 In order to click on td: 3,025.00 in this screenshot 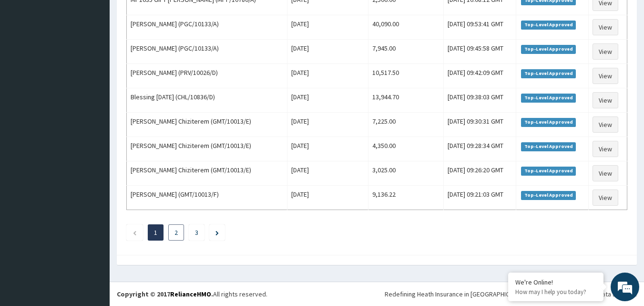, I will do `click(406, 173)`.